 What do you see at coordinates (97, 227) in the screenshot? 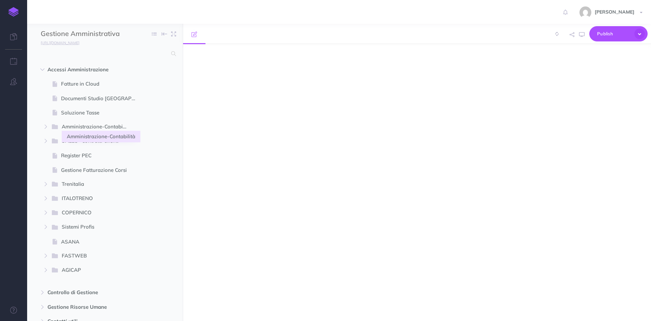
I see `span: Sistemi Profis` at bounding box center [97, 227].